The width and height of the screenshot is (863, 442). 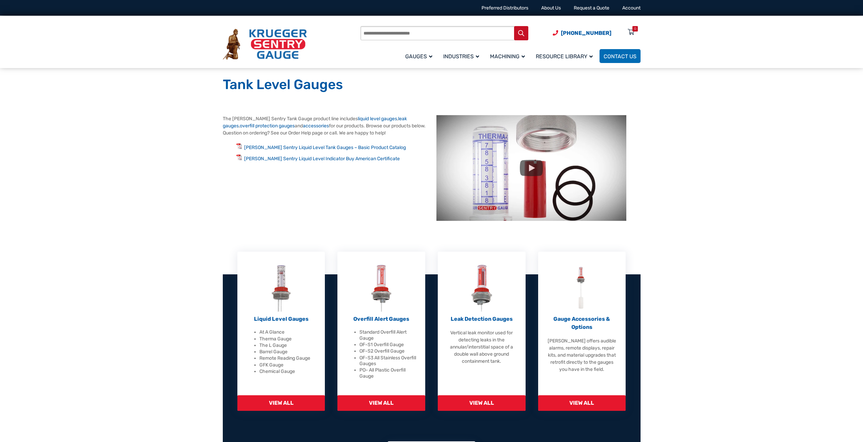 I want to click on a: liquid level gauges, so click(x=377, y=119).